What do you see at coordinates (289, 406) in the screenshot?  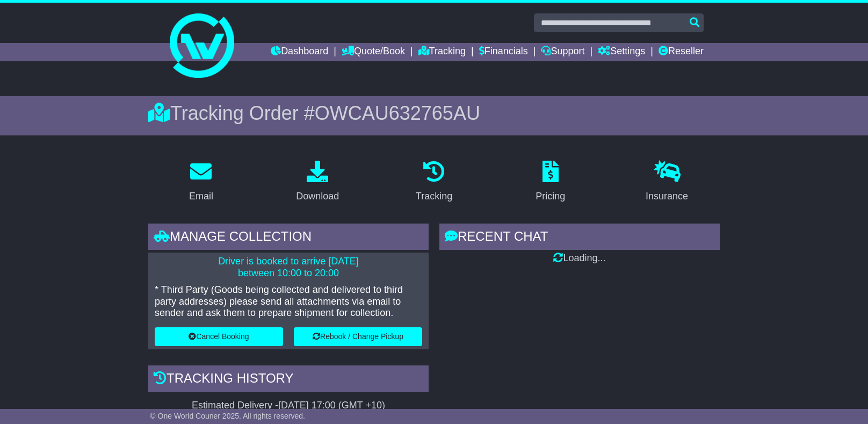 I see `div: Estimated Delivery -` at bounding box center [289, 406].